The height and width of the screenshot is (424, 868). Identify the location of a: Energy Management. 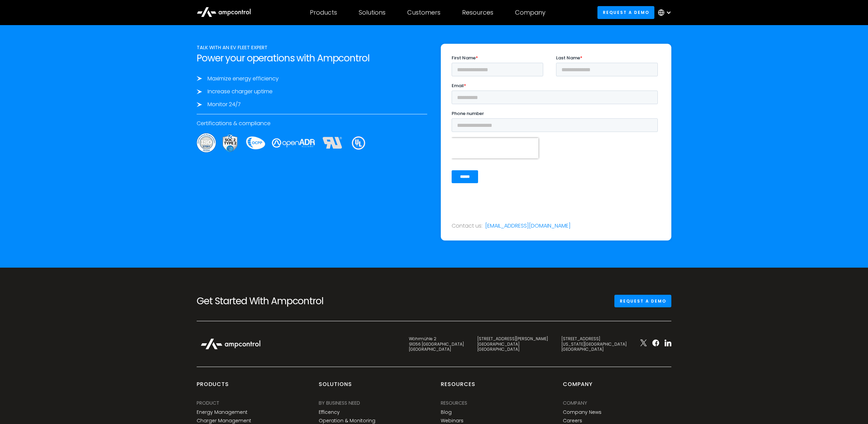
(222, 412).